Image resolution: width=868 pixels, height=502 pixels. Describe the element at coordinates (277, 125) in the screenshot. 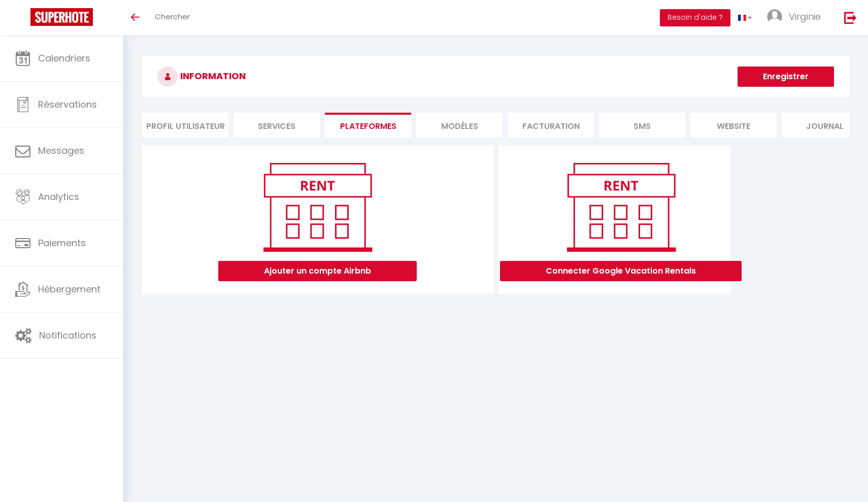

I see `li: Services` at that location.